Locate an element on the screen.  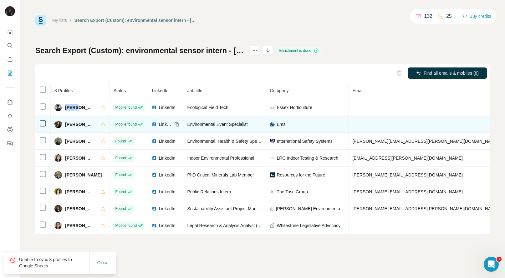
span: Resources for the Future is located at coordinates (300, 175).